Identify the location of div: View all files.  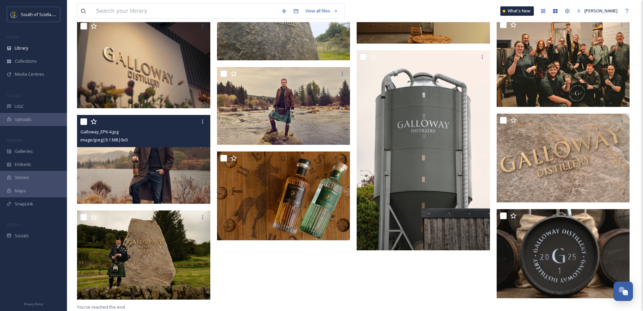
(322, 11).